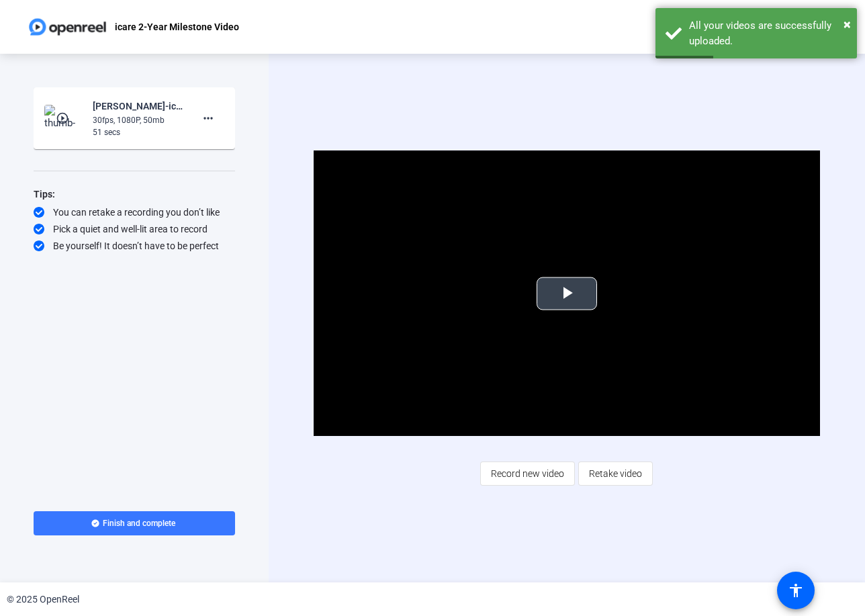 This screenshot has height=616, width=865. I want to click on img: OpenReel logo, so click(67, 27).